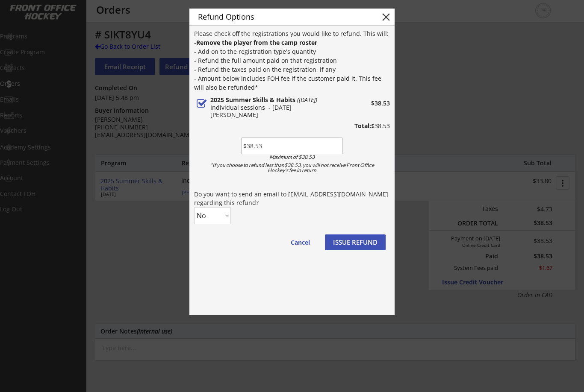  I want to click on div: Please check off the registrations you would like to refund. This will: - - Add on to the registr..., so click(292, 60).